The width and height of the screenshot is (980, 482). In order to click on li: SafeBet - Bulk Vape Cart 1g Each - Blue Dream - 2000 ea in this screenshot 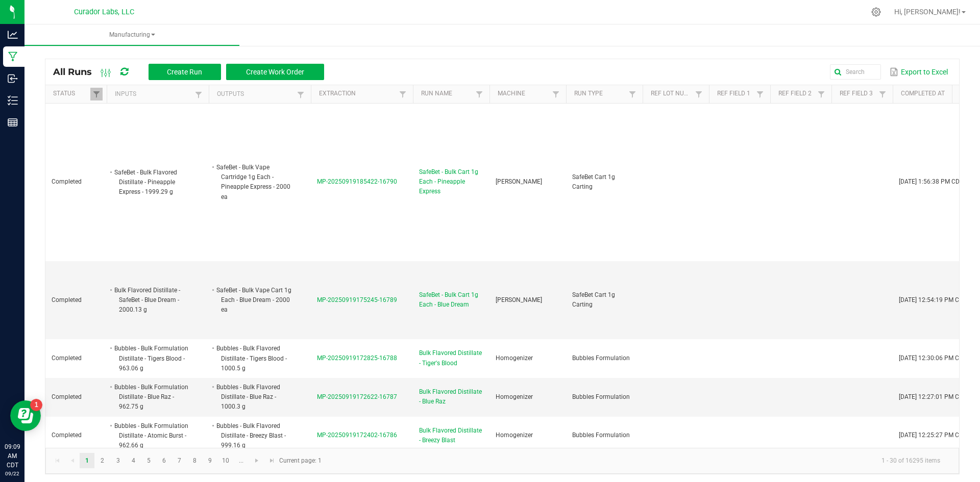, I will do `click(255, 300)`.